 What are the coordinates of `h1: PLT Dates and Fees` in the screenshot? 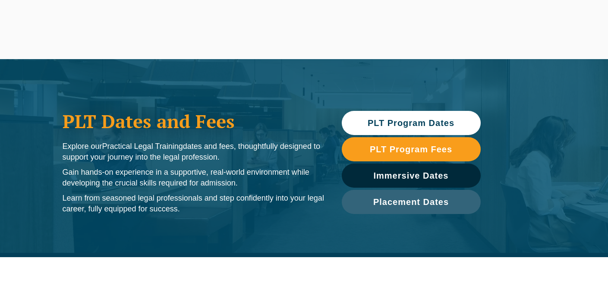 It's located at (193, 121).